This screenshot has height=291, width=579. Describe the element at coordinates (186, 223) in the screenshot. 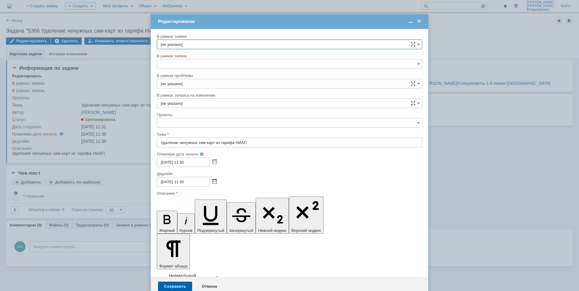

I see `button: Курсив` at that location.